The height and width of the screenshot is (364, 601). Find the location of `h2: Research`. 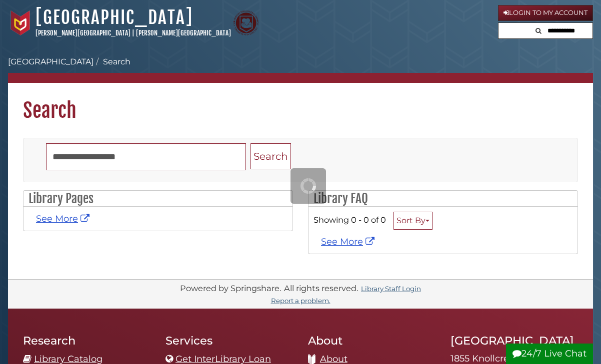

h2: Research is located at coordinates (86, 341).